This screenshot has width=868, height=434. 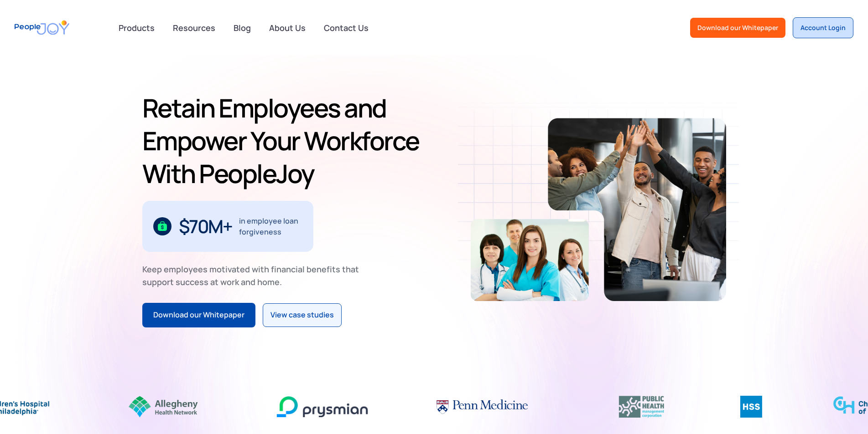 What do you see at coordinates (287, 28) in the screenshot?
I see `a: About Us` at bounding box center [287, 28].